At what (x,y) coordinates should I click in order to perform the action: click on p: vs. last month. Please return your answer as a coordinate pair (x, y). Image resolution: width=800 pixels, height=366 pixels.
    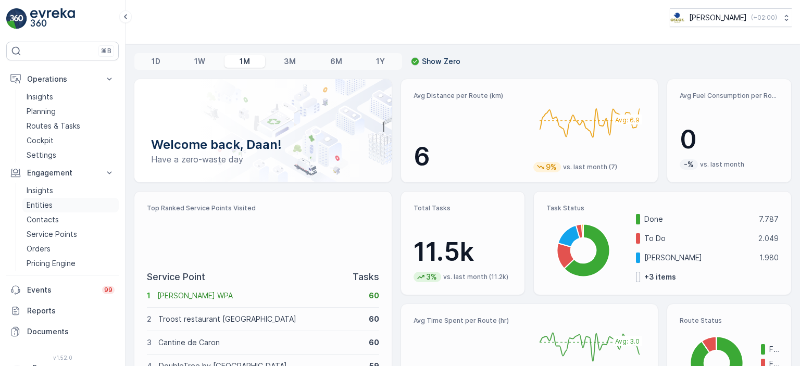
    Looking at the image, I should click on (722, 165).